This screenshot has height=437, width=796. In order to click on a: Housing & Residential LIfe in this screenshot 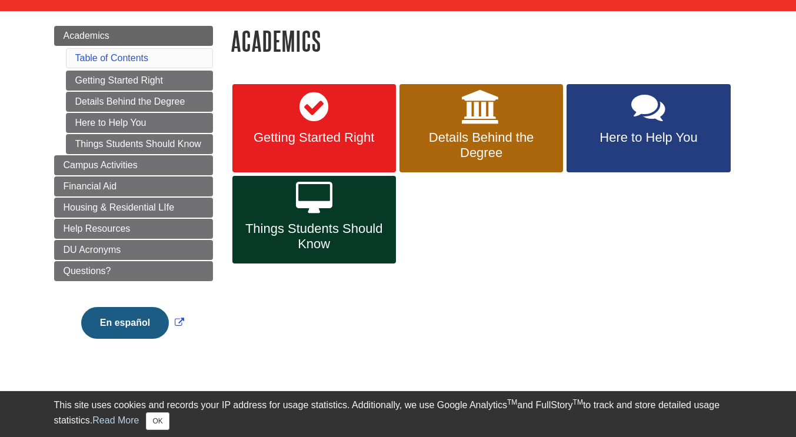, I will do `click(134, 208)`.